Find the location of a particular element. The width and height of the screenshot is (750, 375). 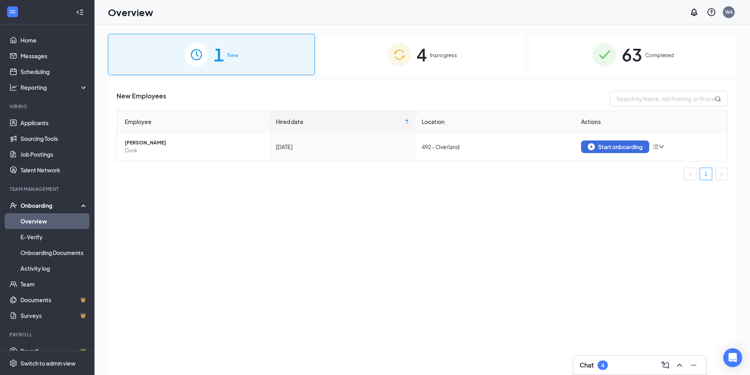

button: ComposeMessage is located at coordinates (665, 365).